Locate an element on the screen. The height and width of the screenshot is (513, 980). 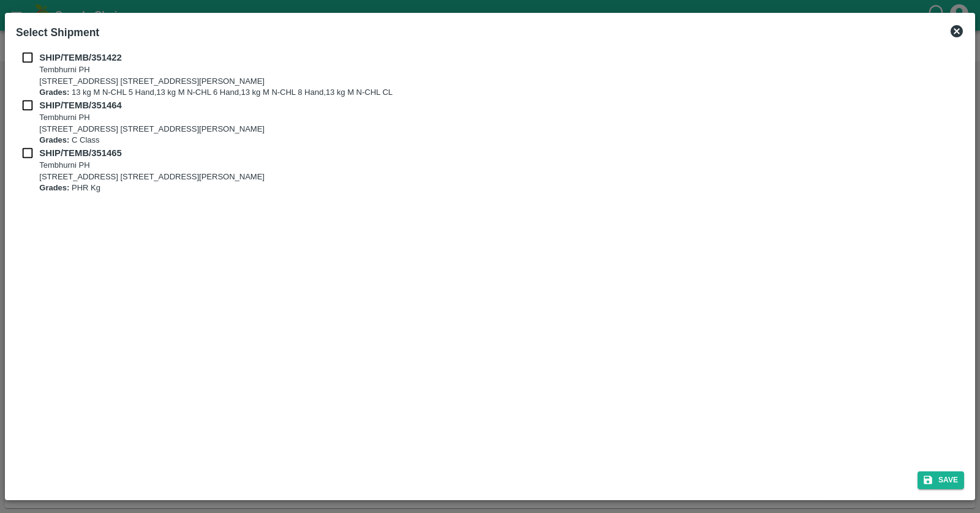
p: C Class is located at coordinates (152, 140).